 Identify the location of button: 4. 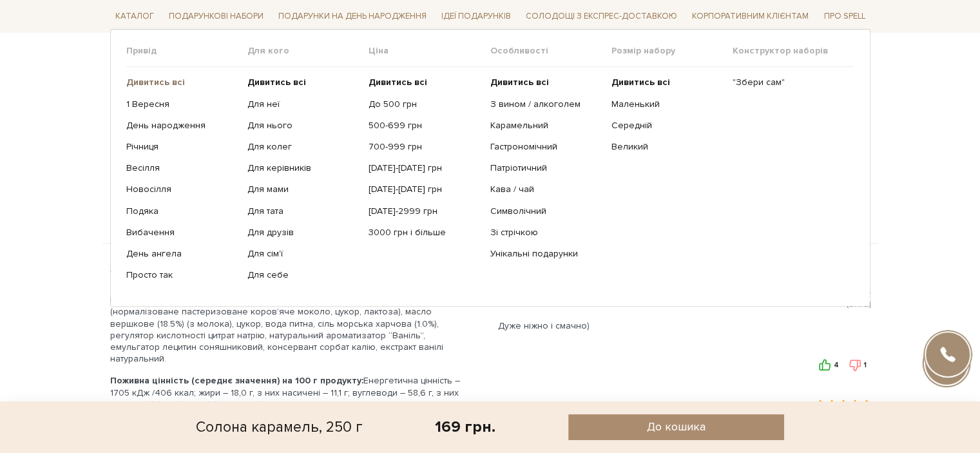
(829, 365).